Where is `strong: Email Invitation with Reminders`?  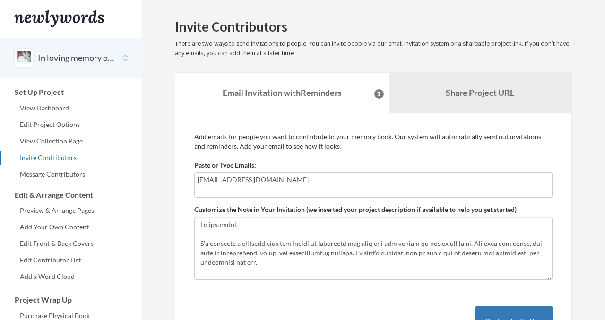 strong: Email Invitation with Reminders is located at coordinates (282, 93).